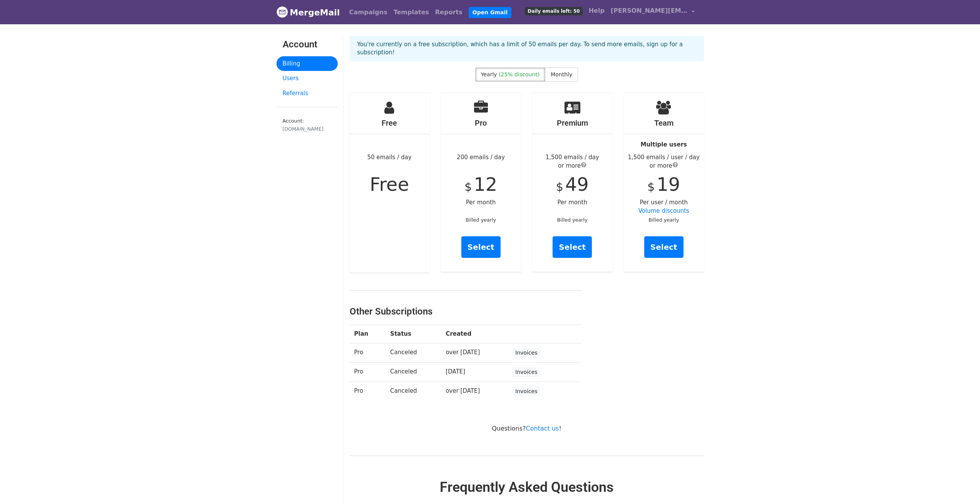 The width and height of the screenshot is (980, 503). What do you see at coordinates (449, 12) in the screenshot?
I see `a: Reports` at bounding box center [449, 12].